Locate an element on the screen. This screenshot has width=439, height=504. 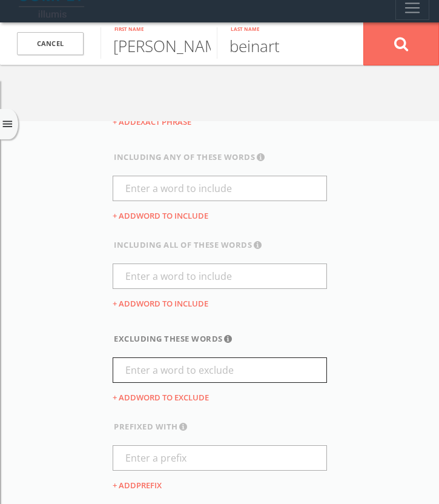
a: Cancel is located at coordinates (50, 44).